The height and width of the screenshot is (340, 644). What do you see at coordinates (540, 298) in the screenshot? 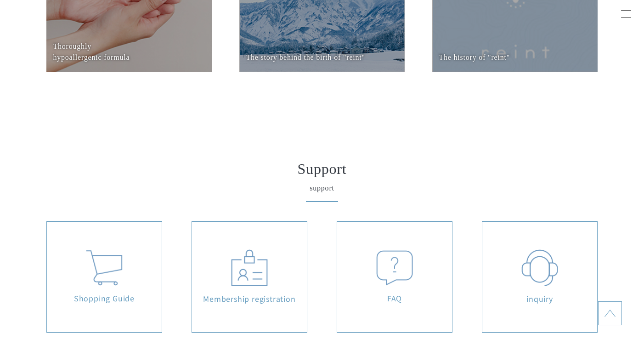
I see `font: inquiry` at bounding box center [540, 298].